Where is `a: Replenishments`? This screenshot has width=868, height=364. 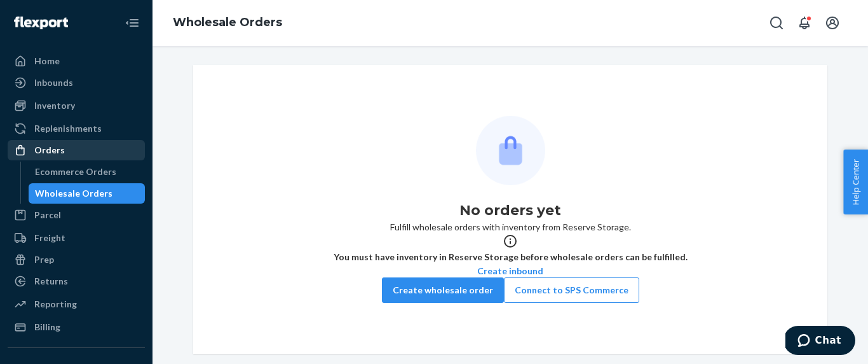 a: Replenishments is located at coordinates (76, 129).